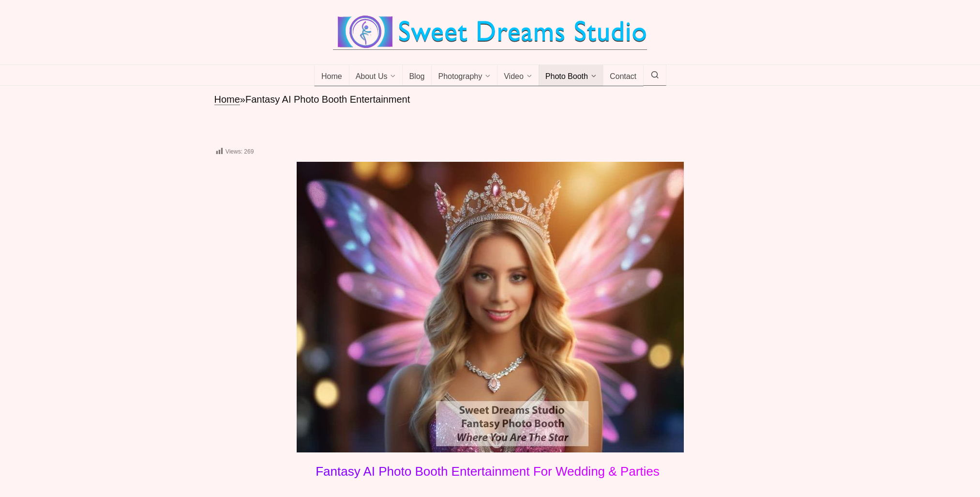 This screenshot has height=497, width=980. Describe the element at coordinates (490, 99) in the screenshot. I see `nav: breadcrumbs` at that location.